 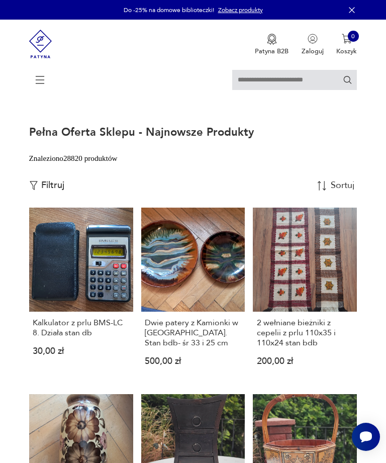 What do you see at coordinates (73, 158) in the screenshot?
I see `div: Znaleziono 28820 produktów` at bounding box center [73, 158].